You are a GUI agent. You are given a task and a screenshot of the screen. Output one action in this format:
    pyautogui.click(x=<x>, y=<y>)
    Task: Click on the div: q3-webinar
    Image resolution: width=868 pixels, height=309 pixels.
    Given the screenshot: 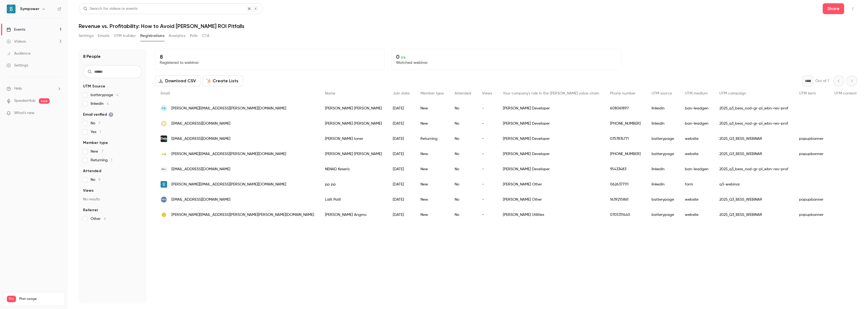 What is the action you would take?
    pyautogui.click(x=754, y=184)
    